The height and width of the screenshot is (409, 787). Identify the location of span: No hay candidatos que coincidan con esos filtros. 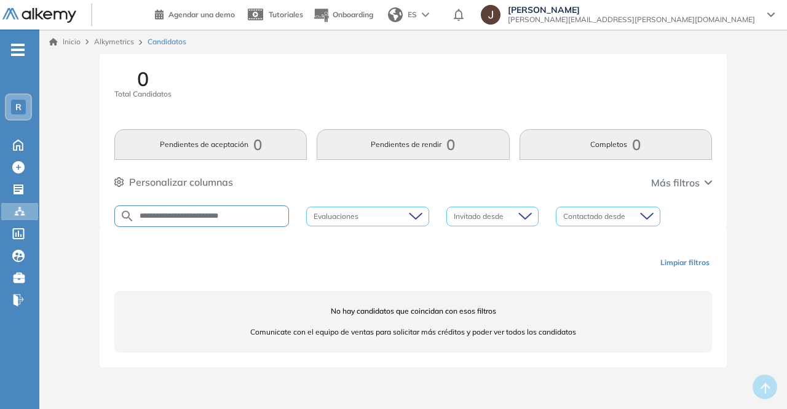
(413, 311).